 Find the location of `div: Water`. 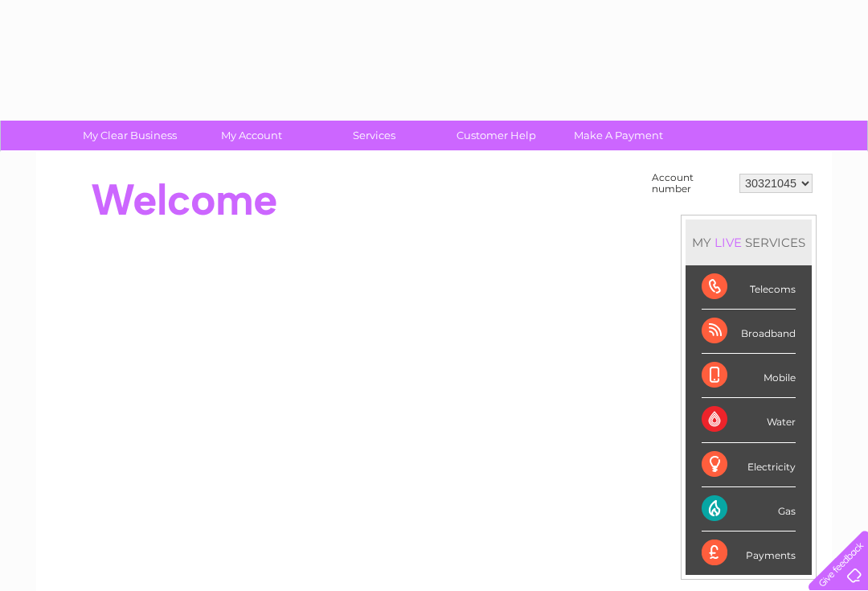

div: Water is located at coordinates (748, 419).